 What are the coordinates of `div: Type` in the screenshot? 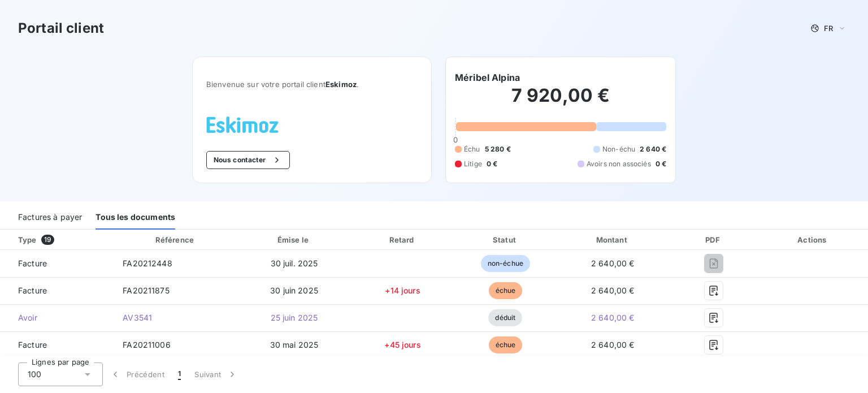 It's located at (61, 240).